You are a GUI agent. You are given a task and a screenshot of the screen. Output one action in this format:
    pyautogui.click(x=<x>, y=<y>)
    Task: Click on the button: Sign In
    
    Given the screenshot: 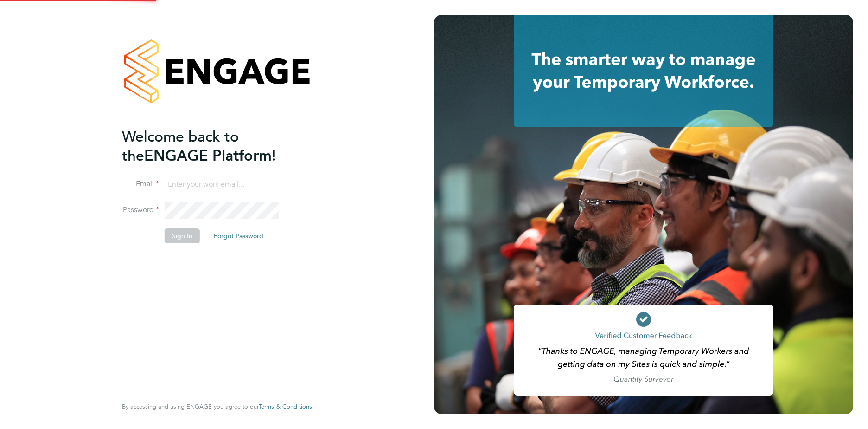 What is the action you would take?
    pyautogui.click(x=182, y=236)
    